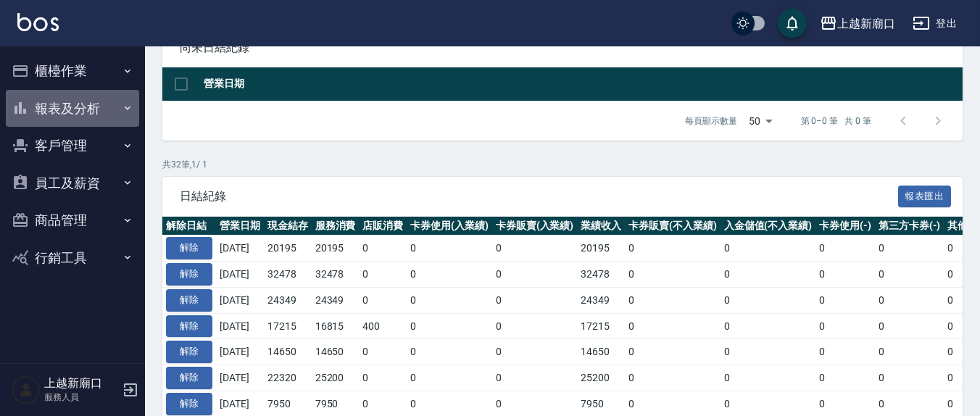 The width and height of the screenshot is (980, 416). I want to click on th: 解除日結, so click(189, 226).